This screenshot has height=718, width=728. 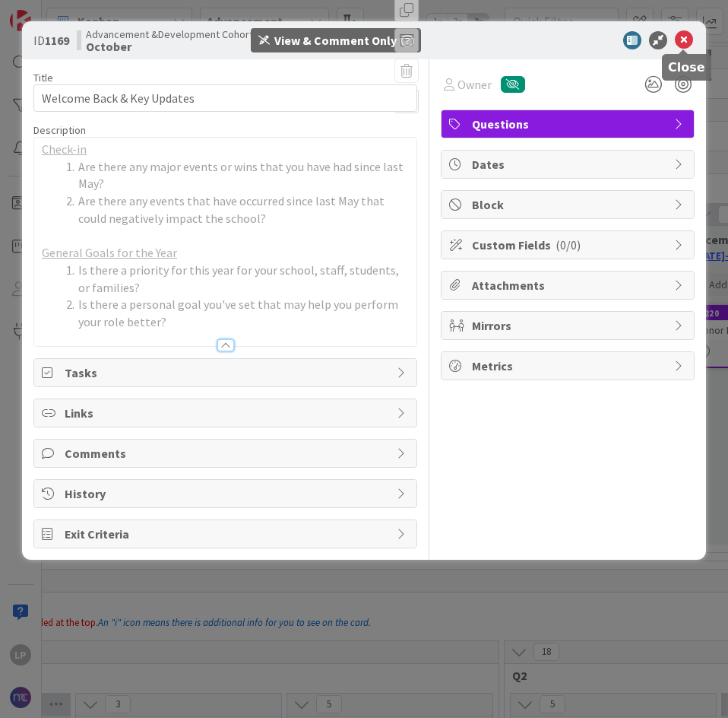 I want to click on span: Links, so click(x=227, y=413).